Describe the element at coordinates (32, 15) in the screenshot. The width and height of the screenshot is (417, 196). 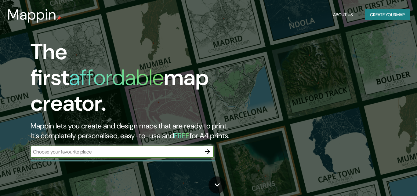
I see `h3: Mappin` at that location.